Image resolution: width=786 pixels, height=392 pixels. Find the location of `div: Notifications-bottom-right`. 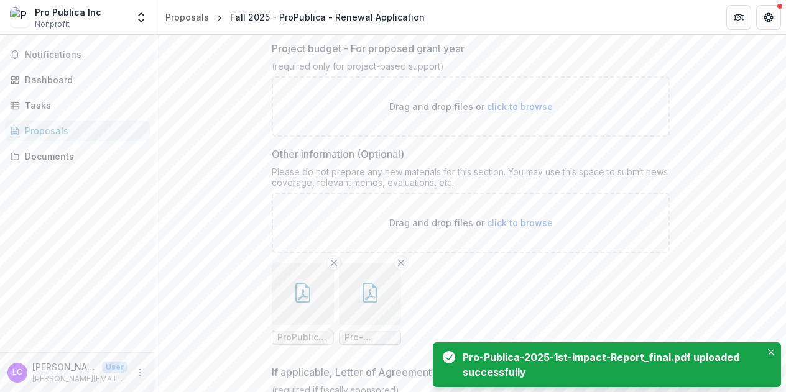

div: Notifications-bottom-right is located at coordinates (607, 365).